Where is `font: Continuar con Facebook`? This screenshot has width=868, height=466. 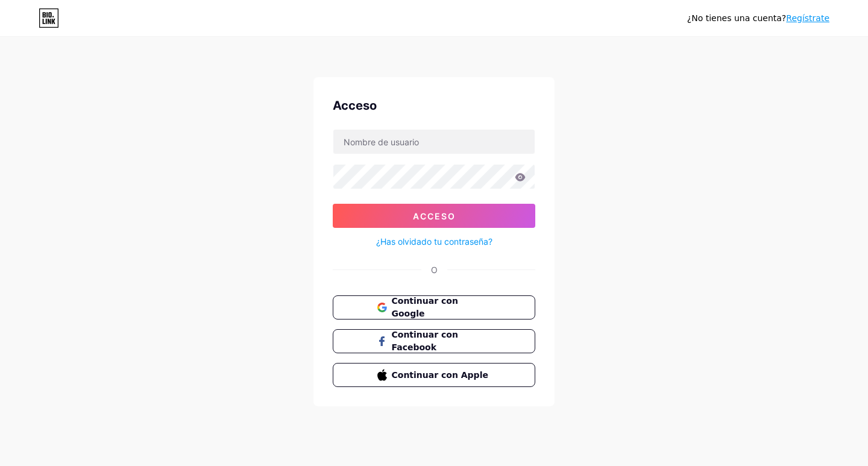
font: Continuar con Facebook is located at coordinates (425, 341).